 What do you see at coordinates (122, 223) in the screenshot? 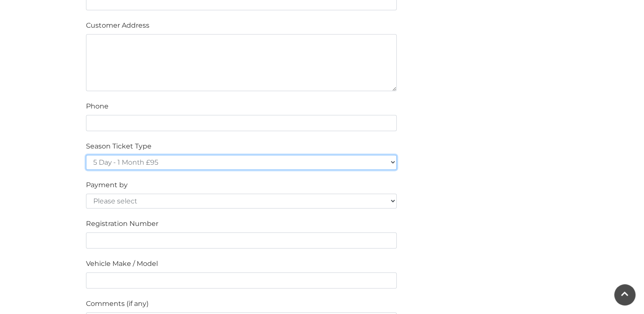
I see `label: Registration Number` at bounding box center [122, 223].